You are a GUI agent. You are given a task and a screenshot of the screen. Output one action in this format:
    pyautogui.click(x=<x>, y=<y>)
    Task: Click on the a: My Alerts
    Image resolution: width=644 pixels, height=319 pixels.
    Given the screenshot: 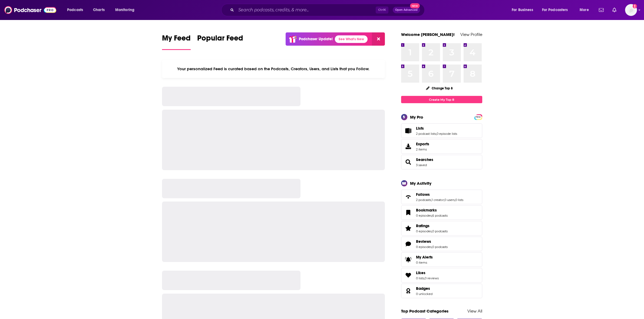 What is the action you would take?
    pyautogui.click(x=442, y=260)
    